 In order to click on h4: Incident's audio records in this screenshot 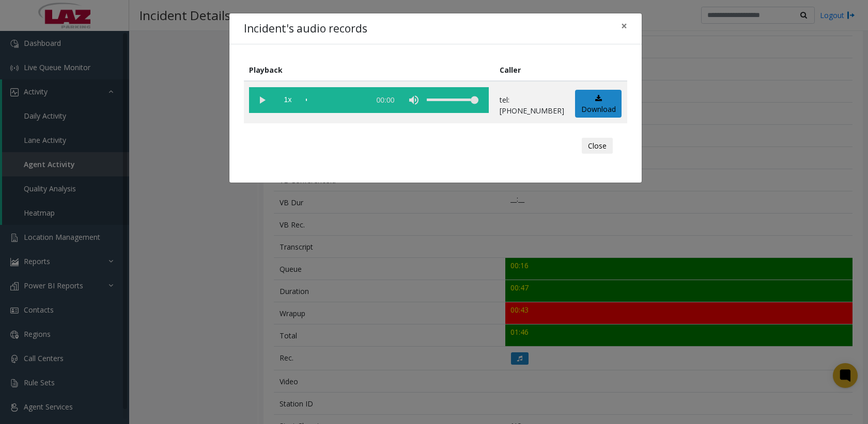, I will do `click(305, 29)`.